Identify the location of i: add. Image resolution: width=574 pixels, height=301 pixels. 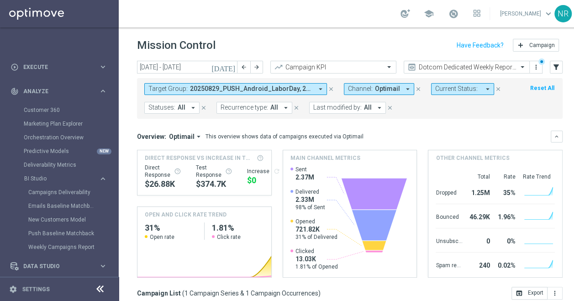
(521, 45).